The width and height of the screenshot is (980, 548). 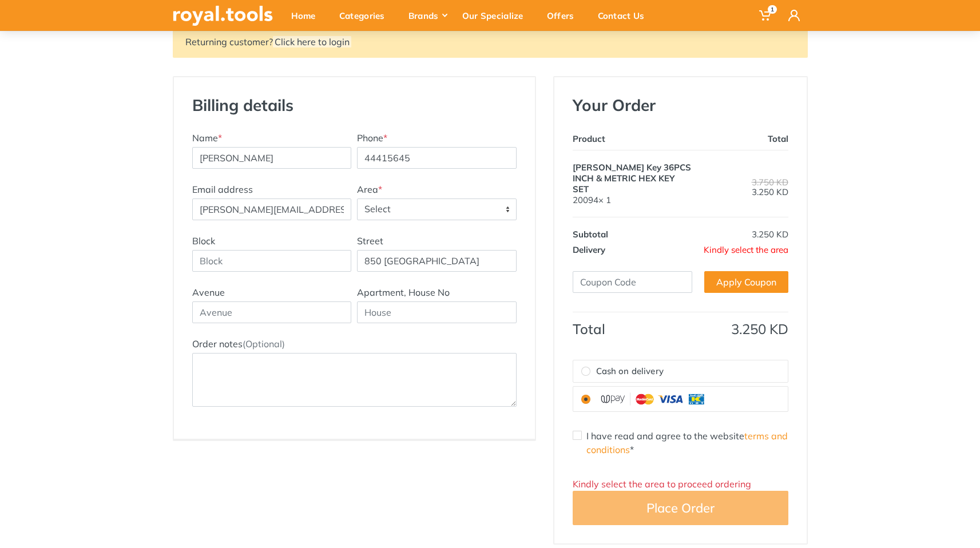 What do you see at coordinates (746, 187) in the screenshot?
I see `div: 3.250 KD` at bounding box center [746, 187].